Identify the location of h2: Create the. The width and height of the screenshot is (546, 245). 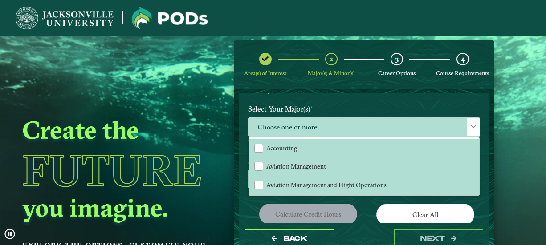
(117, 130).